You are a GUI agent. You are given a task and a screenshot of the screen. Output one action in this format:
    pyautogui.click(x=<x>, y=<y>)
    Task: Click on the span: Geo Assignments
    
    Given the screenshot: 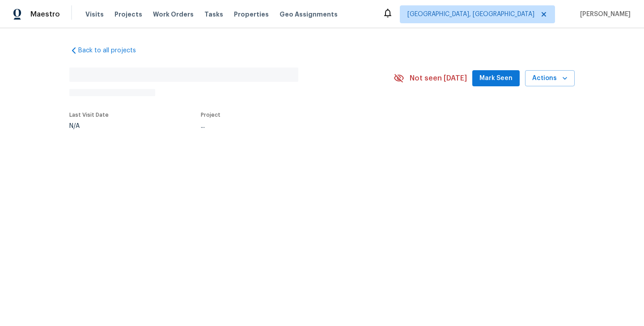 What is the action you would take?
    pyautogui.click(x=308, y=14)
    